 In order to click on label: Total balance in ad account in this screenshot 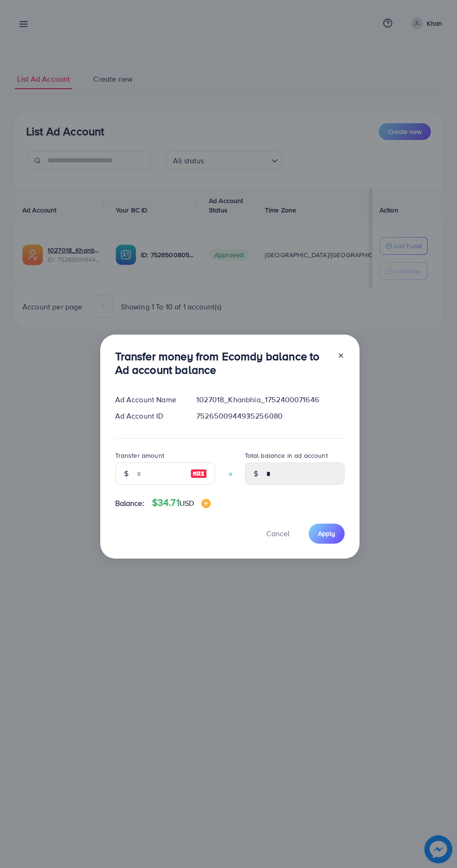, I will do `click(286, 455)`.